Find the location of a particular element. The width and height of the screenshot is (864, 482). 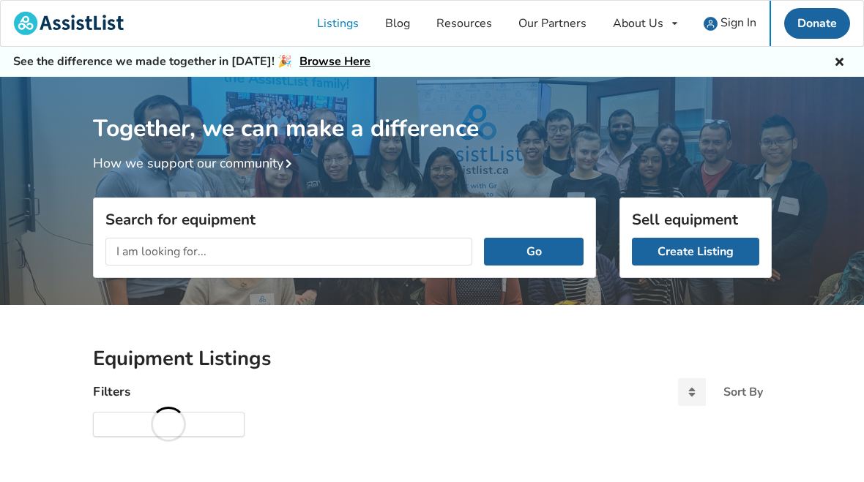

h4: Filters is located at coordinates (111, 392).